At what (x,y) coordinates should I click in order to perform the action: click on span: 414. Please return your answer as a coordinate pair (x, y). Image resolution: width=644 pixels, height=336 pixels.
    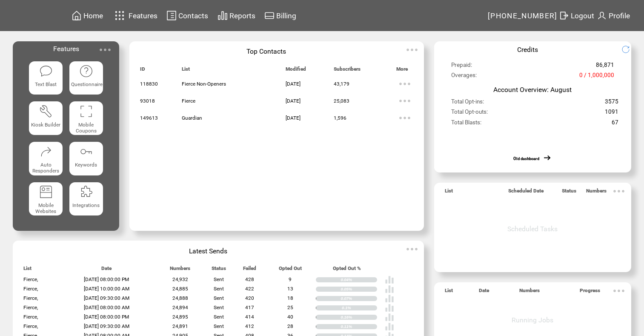
    Looking at the image, I should click on (249, 317).